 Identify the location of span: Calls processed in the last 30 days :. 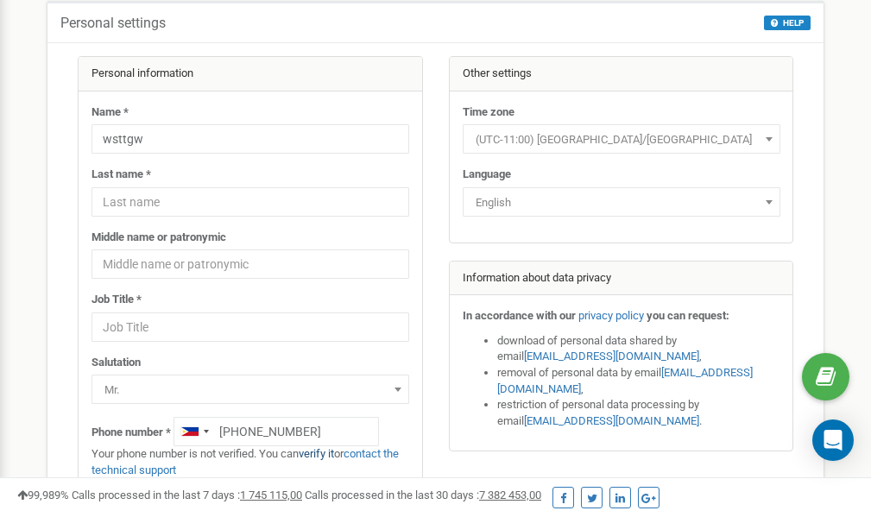
(423, 495).